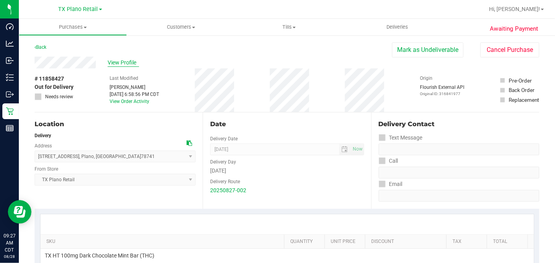 The height and width of the screenshot is (263, 555). Describe the element at coordinates (289, 27) in the screenshot. I see `span: Tills` at that location.